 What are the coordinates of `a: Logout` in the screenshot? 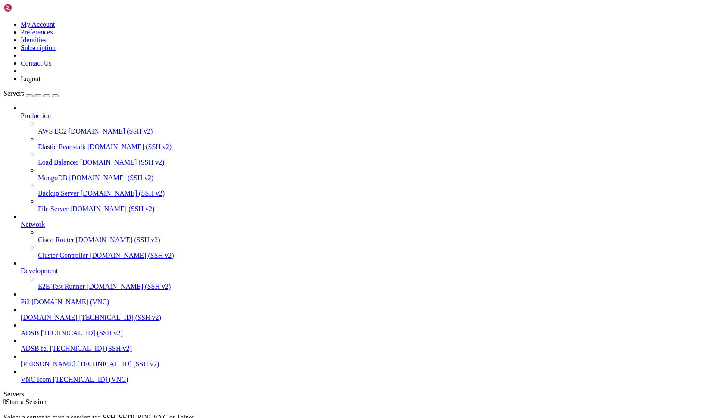 It's located at (31, 78).